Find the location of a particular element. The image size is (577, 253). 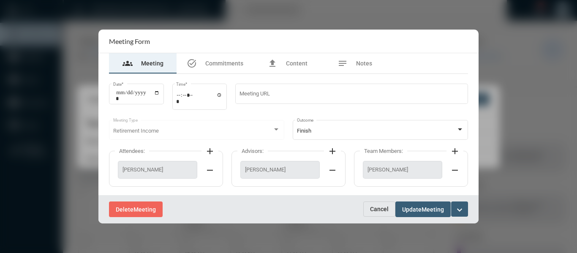

span: Commitments is located at coordinates (224, 63).